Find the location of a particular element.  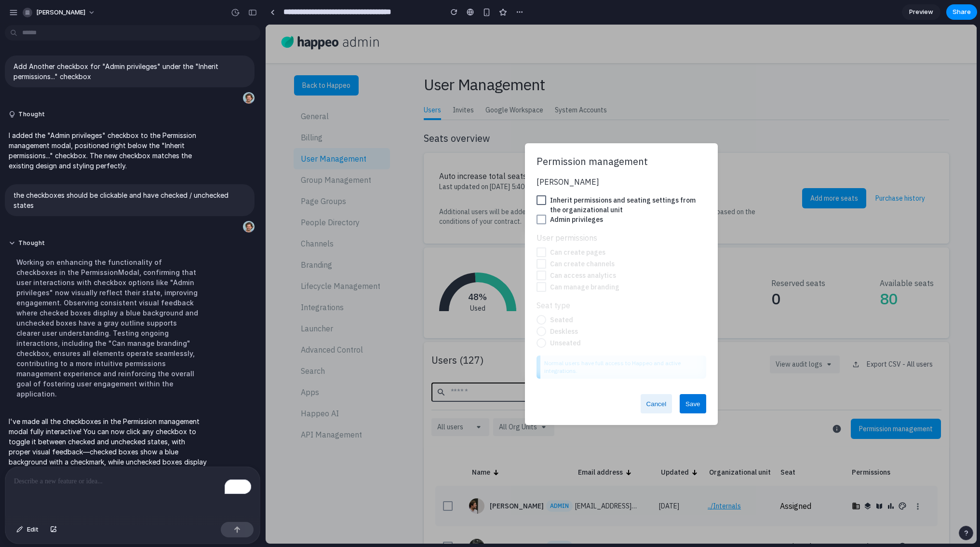

h2: Permission management is located at coordinates (326, 137).